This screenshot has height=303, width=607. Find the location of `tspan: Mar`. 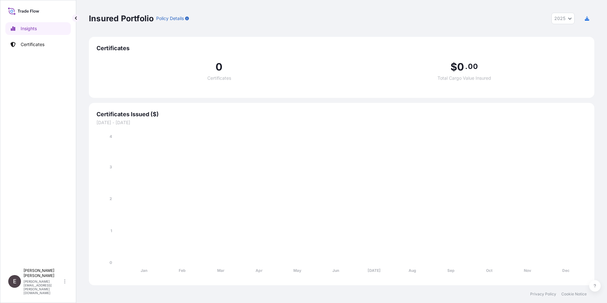

tspan: Mar is located at coordinates (221, 270).